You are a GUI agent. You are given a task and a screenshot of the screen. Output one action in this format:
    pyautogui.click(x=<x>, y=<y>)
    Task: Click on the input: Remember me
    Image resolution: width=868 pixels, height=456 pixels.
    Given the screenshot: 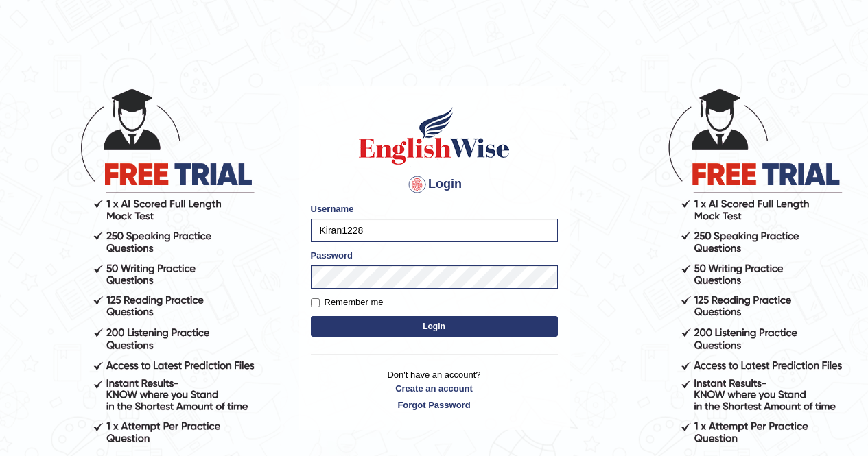 What is the action you would take?
    pyautogui.click(x=315, y=302)
    